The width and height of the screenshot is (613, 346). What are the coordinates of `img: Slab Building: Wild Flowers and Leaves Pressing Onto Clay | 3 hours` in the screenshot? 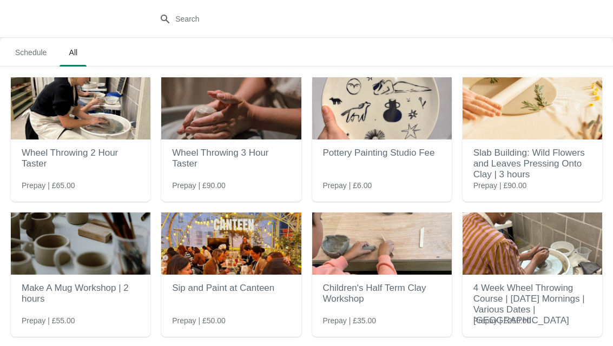 It's located at (532, 108).